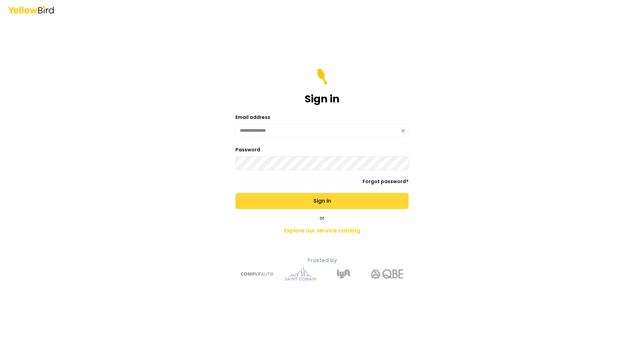 The height and width of the screenshot is (349, 644). What do you see at coordinates (322, 99) in the screenshot?
I see `h1: Sign in` at bounding box center [322, 99].